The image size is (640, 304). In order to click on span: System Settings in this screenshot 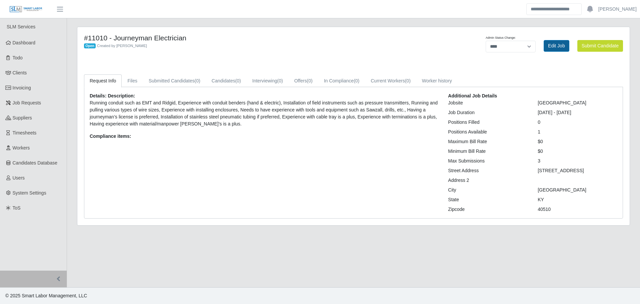, I will do `click(29, 193)`.